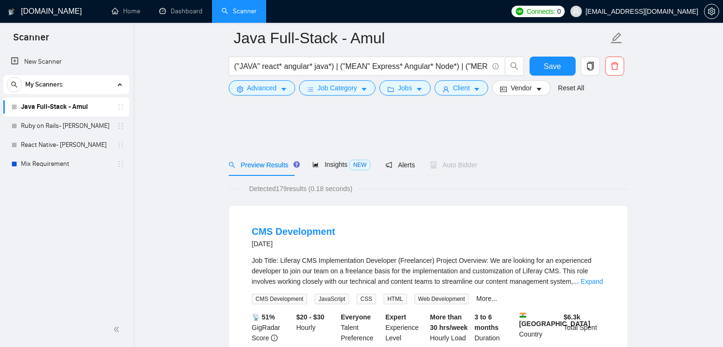 This screenshot has height=347, width=723. Describe the element at coordinates (337, 88) in the screenshot. I see `button: barsJob Categorycaret-down` at that location.